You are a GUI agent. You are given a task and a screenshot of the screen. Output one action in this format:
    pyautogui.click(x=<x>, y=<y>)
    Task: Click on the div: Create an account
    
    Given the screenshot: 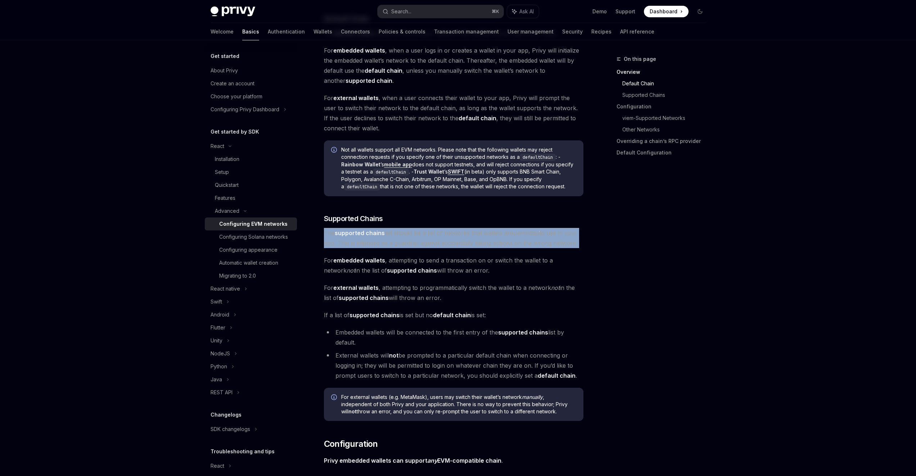 What is the action you would take?
    pyautogui.click(x=233, y=84)
    